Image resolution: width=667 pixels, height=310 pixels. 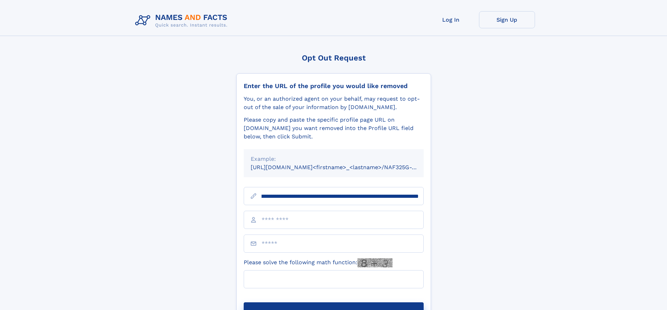 I want to click on div: You, or an authorized agent on your behalf, may request to opt-out of the sale of your informatio..., so click(x=334, y=103).